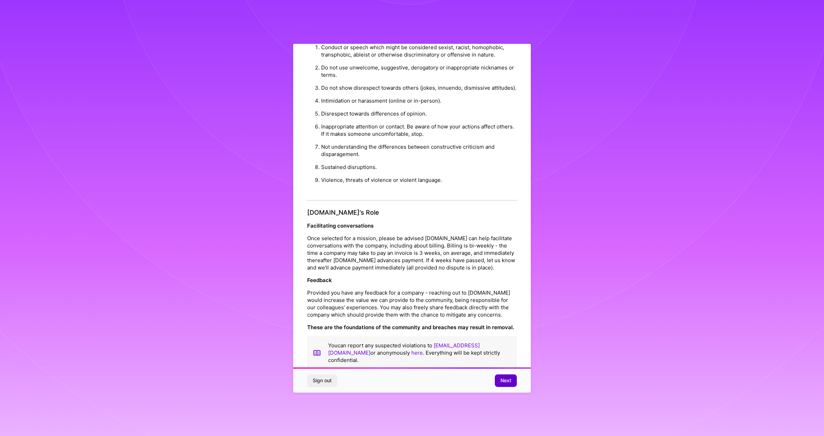 The width and height of the screenshot is (824, 436). I want to click on li: Do not use unwelcome, suggestive, derogatory or inappropriate nicknames or terms., so click(419, 72).